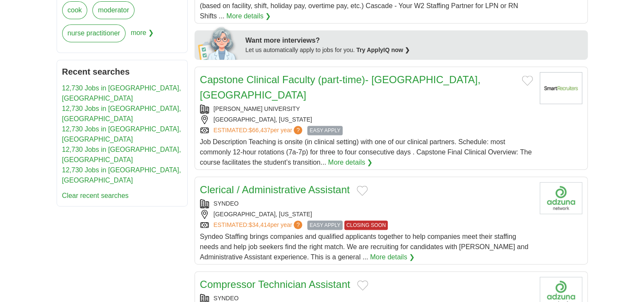 The width and height of the screenshot is (644, 302). What do you see at coordinates (113, 10) in the screenshot?
I see `a: moderator` at bounding box center [113, 10].